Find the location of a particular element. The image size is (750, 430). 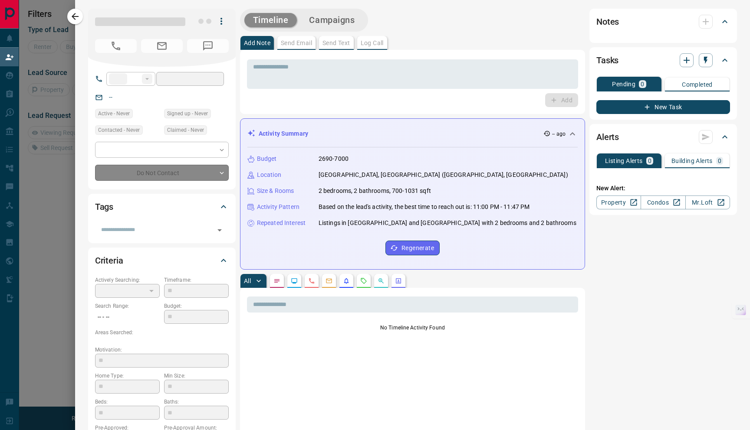

div: Tags is located at coordinates (162, 207).